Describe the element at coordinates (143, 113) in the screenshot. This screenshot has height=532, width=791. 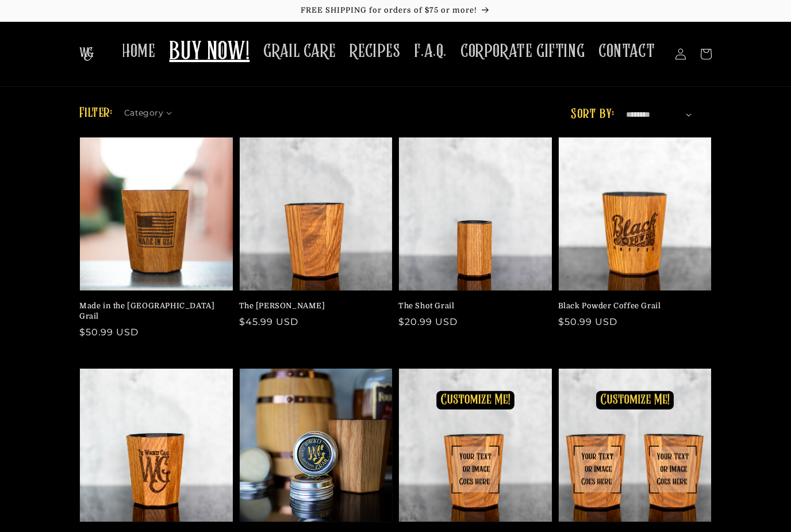
I see `span: Category` at that location.